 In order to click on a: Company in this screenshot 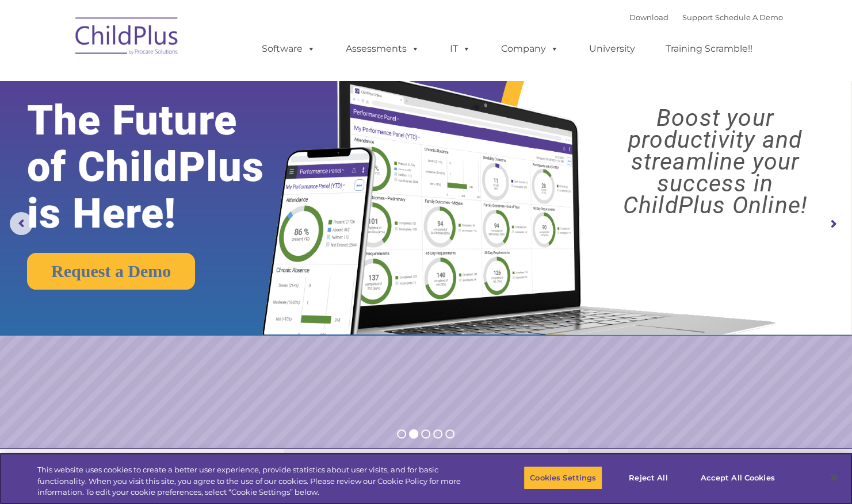, I will do `click(530, 49)`.